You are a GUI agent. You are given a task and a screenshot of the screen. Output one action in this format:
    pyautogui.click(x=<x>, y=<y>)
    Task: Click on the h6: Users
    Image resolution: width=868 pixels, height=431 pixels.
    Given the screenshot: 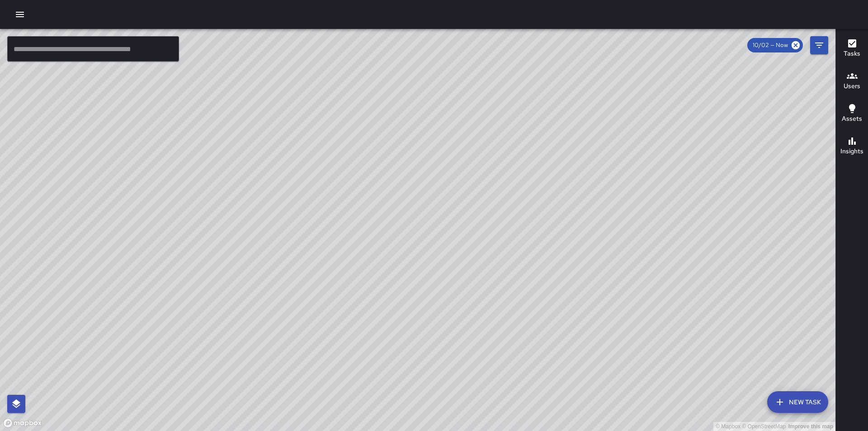 What is the action you would take?
    pyautogui.click(x=852, y=86)
    